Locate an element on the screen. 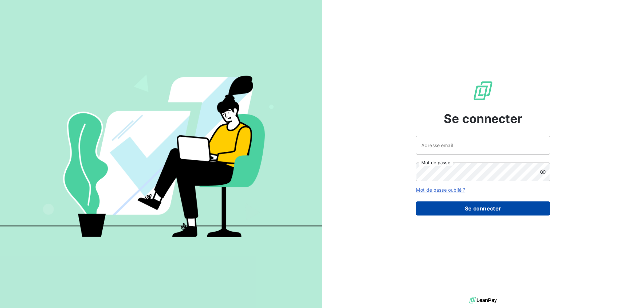  button: Se connecter is located at coordinates (483, 208).